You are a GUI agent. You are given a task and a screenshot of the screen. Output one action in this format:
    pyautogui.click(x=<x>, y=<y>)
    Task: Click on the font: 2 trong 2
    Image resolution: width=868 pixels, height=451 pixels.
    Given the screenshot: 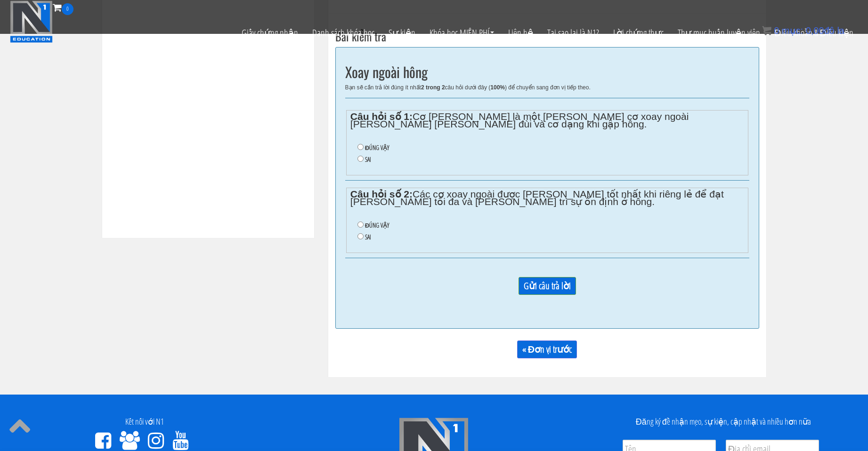 What is the action you would take?
    pyautogui.click(x=433, y=88)
    